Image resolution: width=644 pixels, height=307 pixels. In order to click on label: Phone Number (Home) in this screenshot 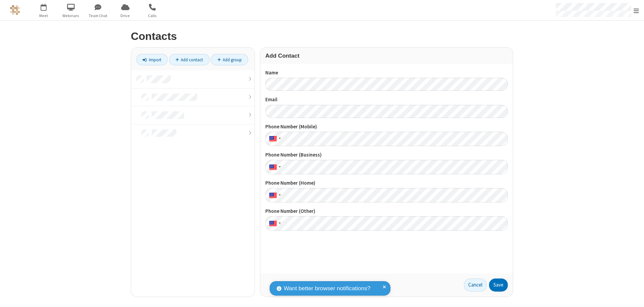, I will do `click(386, 183)`.